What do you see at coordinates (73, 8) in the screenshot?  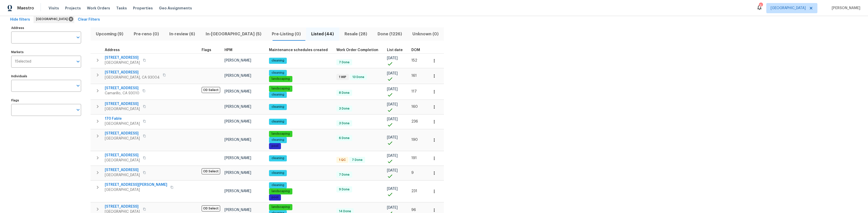 I see `span: Projects` at bounding box center [73, 8].